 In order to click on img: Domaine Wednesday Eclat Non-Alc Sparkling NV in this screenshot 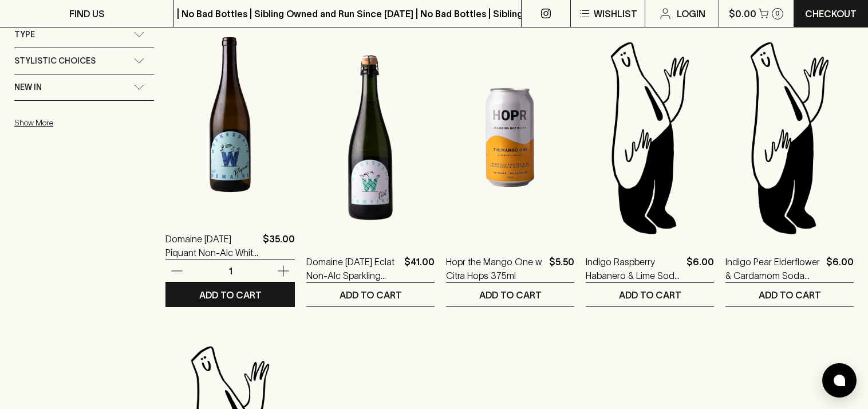, I will do `click(371, 137)`.